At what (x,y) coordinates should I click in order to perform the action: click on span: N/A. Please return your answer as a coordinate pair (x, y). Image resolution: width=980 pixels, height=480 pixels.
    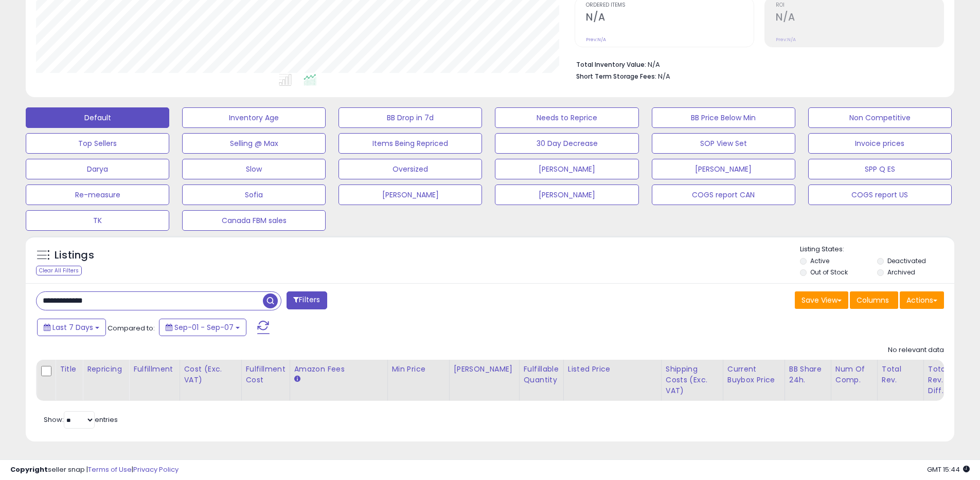
    Looking at the image, I should click on (664, 76).